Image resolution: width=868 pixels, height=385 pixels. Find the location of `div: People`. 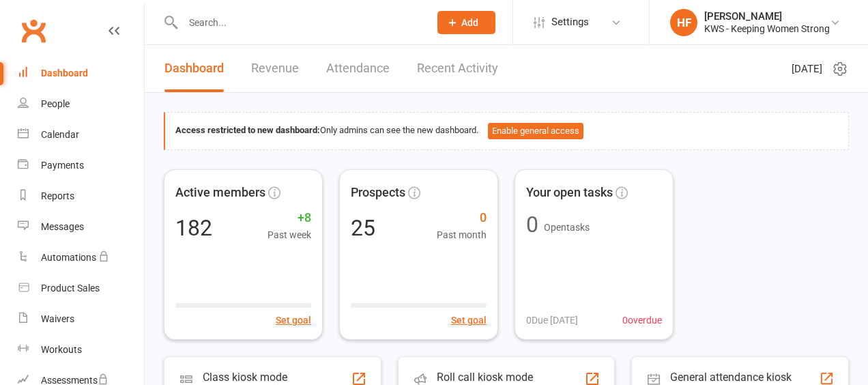

div: People is located at coordinates (56, 104).